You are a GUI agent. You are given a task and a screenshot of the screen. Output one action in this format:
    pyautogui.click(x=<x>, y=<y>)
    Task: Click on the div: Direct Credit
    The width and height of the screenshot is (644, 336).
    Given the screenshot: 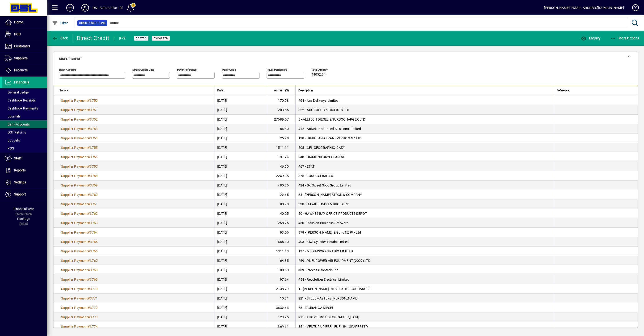 What is the action you would take?
    pyautogui.click(x=93, y=38)
    